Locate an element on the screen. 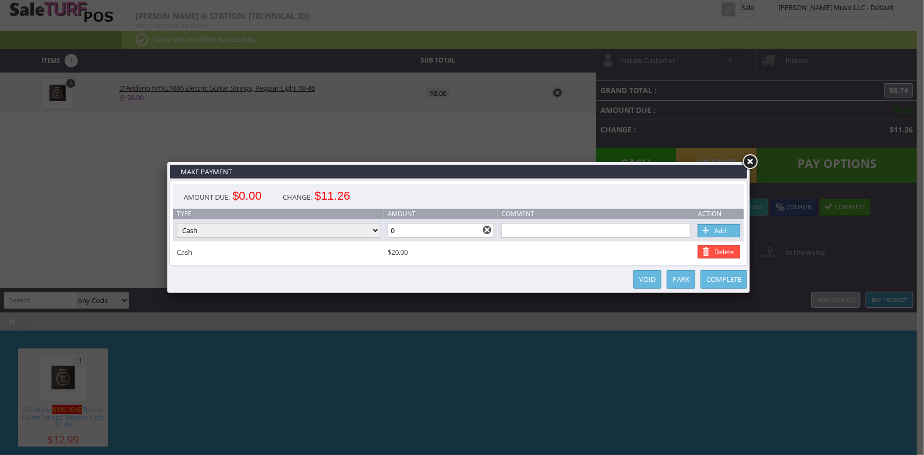 The image size is (924, 455). span: $11.26 is located at coordinates (332, 196).